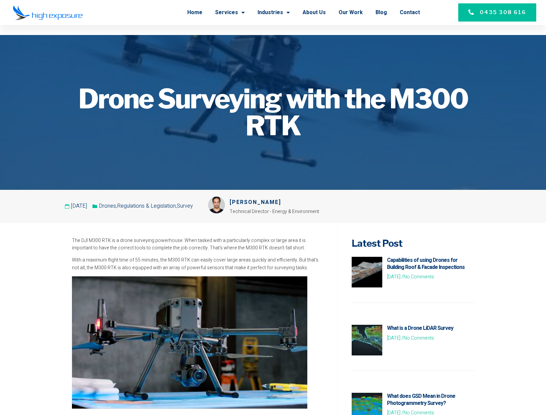  I want to click on a: What does GSD Mean in Drone Photogrammetry Survey?, so click(421, 399).